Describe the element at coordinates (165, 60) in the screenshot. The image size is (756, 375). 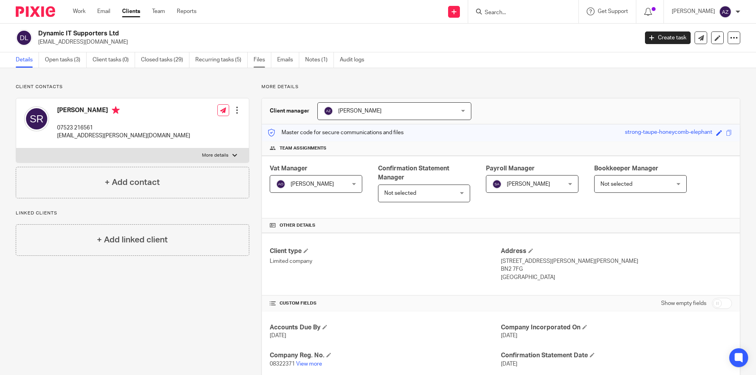
I see `a: Closed tasks (29)` at that location.